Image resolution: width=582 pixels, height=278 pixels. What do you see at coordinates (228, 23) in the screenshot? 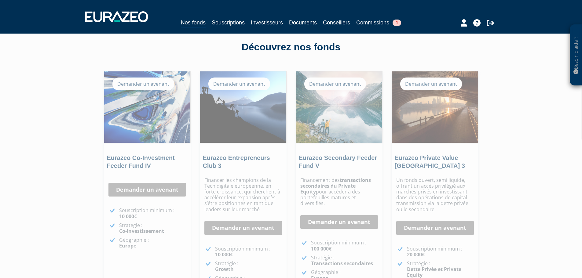
I see `a: Souscriptions` at bounding box center [228, 23].